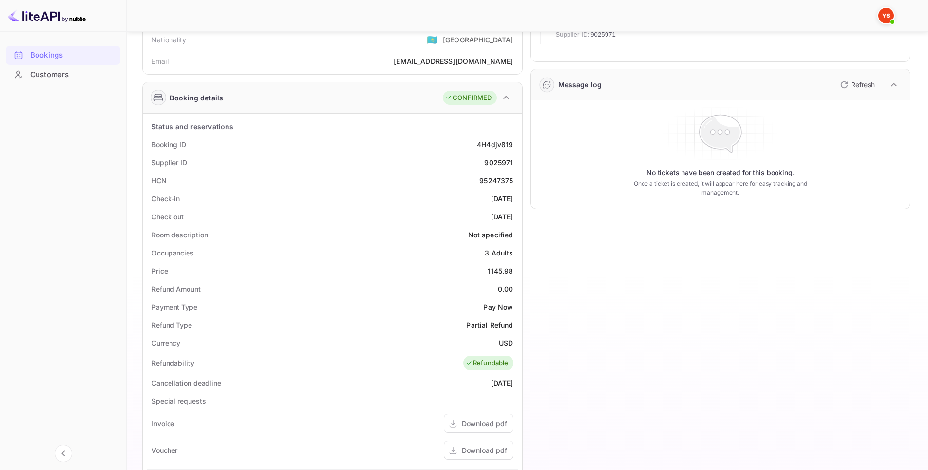 The image size is (928, 470). Describe the element at coordinates (63, 55) in the screenshot. I see `a: Bookings` at that location.